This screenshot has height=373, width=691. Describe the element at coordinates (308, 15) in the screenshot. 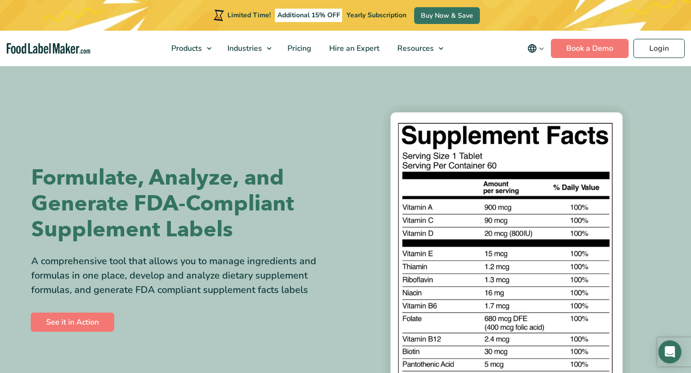

I see `span: Additional 15% OFF` at that location.